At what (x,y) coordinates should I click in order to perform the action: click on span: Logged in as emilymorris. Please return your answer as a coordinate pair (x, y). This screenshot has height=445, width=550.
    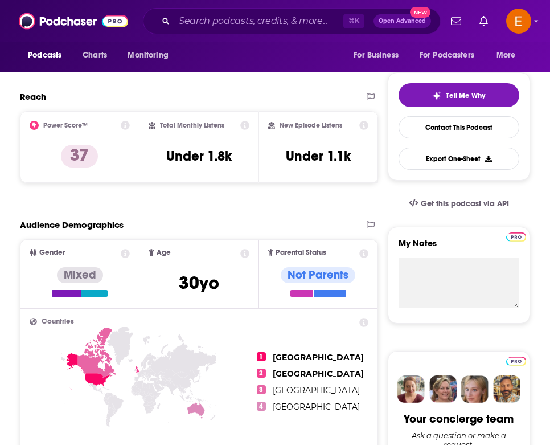
    Looking at the image, I should click on (519, 21).